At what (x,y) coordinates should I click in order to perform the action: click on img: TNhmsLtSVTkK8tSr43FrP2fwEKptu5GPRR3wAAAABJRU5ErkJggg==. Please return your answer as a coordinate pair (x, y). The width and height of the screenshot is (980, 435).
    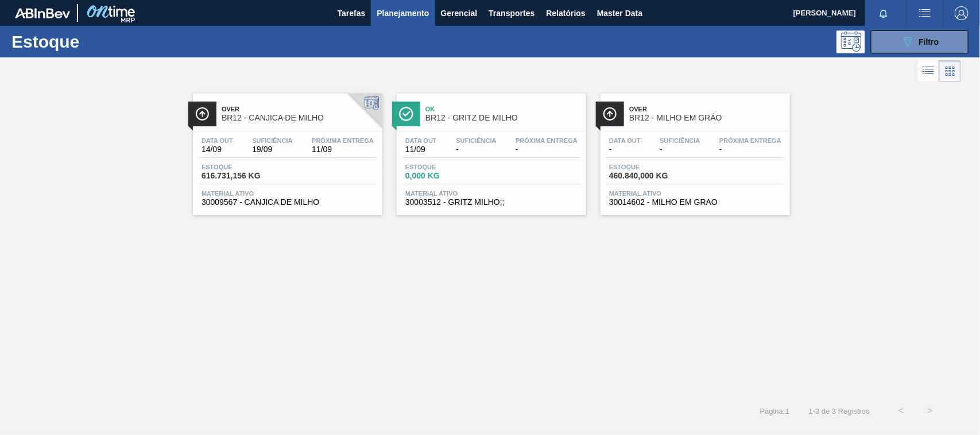
    Looking at the image, I should click on (43, 13).